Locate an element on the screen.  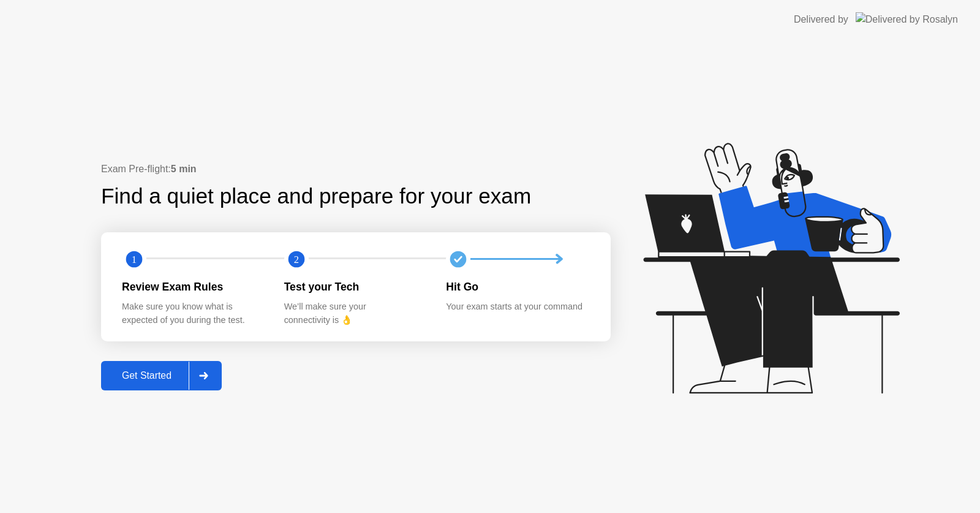
button: Get Started is located at coordinates (161, 376).